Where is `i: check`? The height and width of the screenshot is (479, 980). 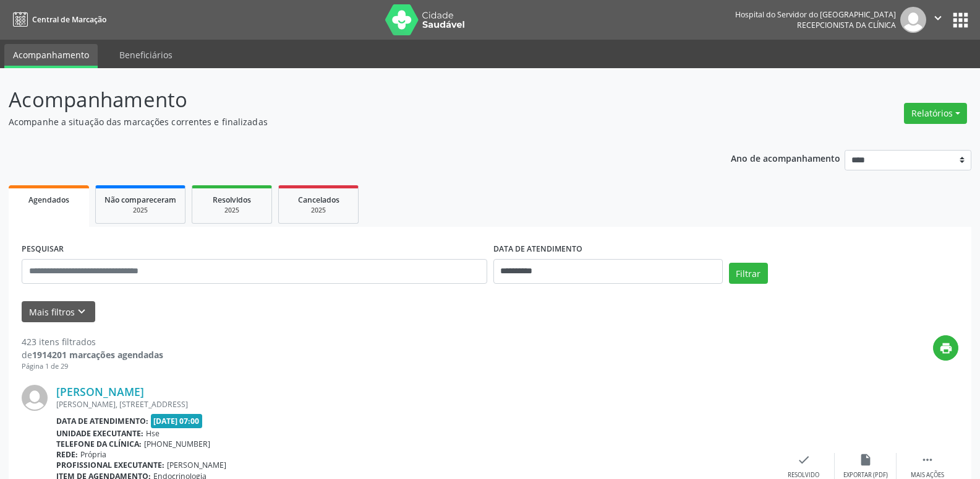 i: check is located at coordinates (804, 460).